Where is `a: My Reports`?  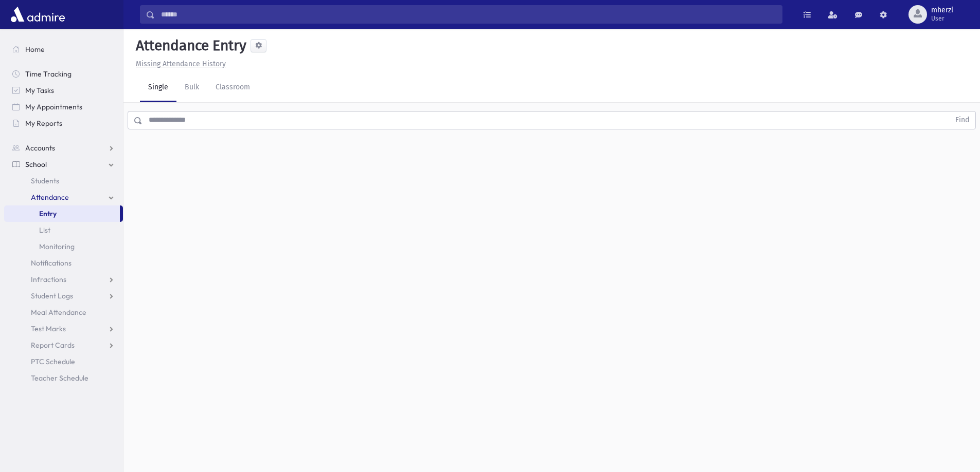
a: My Reports is located at coordinates (63, 123).